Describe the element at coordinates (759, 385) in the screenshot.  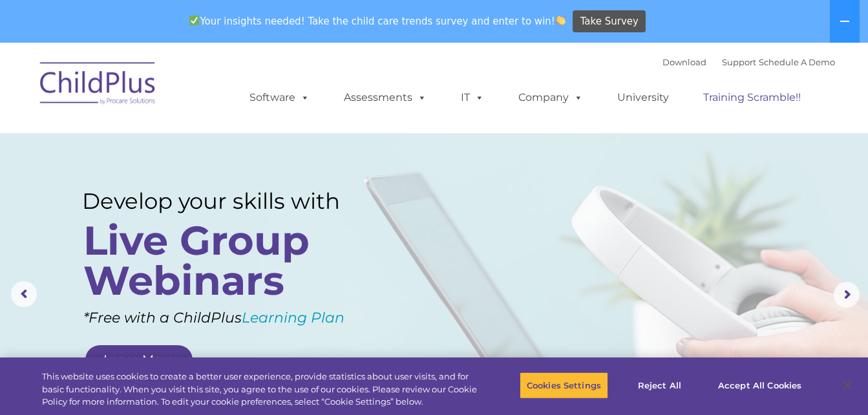
I see `button: Accept All Cookies` at that location.